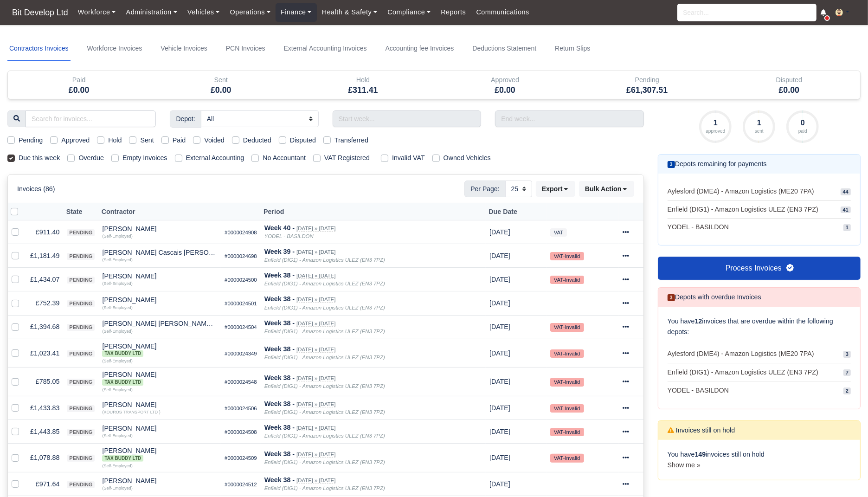 The image size is (868, 497). Describe the element at coordinates (503, 12) in the screenshot. I see `a: Communications` at that location.